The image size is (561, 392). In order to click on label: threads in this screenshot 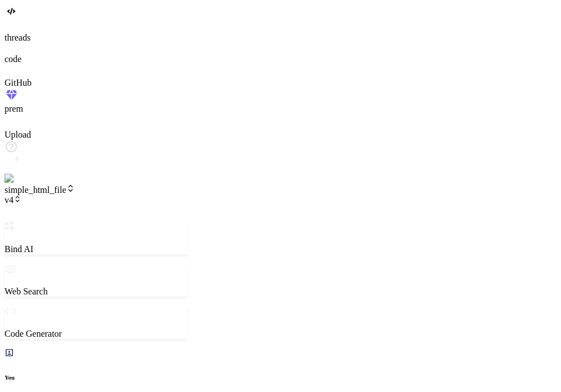, I will do `click(17, 37)`.